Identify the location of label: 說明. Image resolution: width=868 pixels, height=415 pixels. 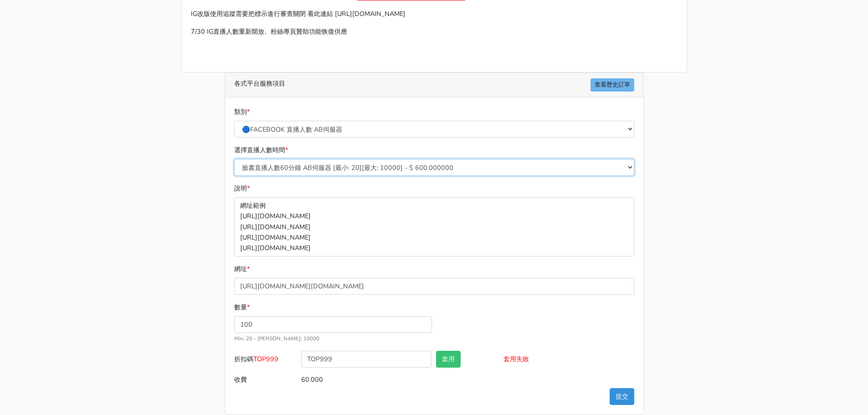
(242, 189).